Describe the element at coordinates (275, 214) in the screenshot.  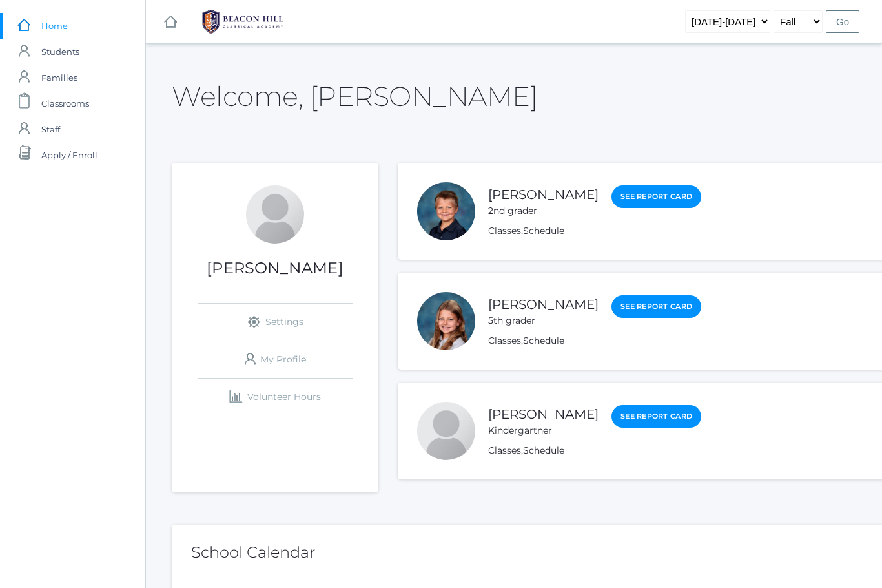
I see `div: Clara Hamilton` at that location.